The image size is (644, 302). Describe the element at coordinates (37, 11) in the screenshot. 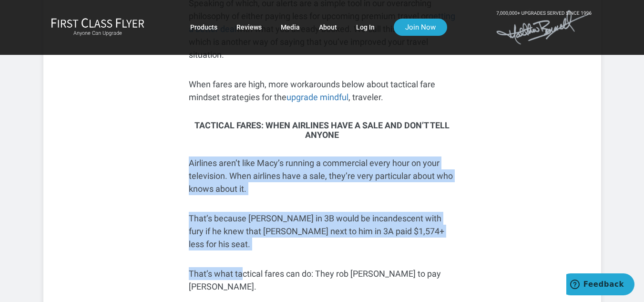

I see `span: Feedback` at that location.